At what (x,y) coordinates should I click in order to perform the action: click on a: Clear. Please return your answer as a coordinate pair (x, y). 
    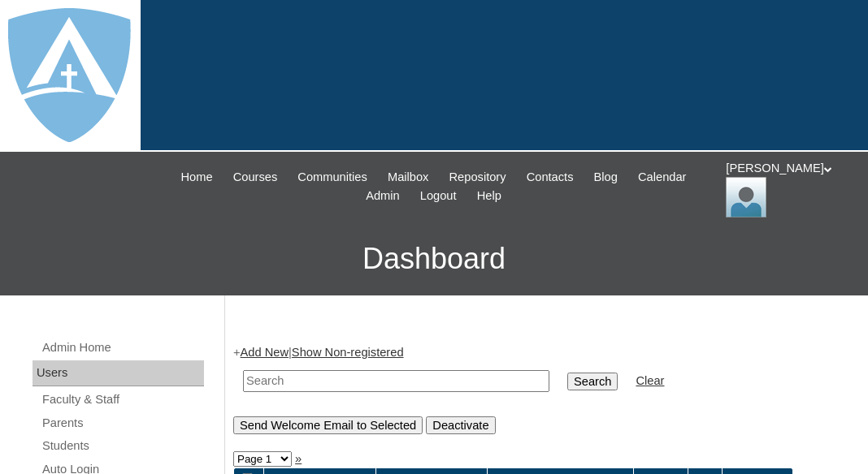
    Looking at the image, I should click on (650, 381).